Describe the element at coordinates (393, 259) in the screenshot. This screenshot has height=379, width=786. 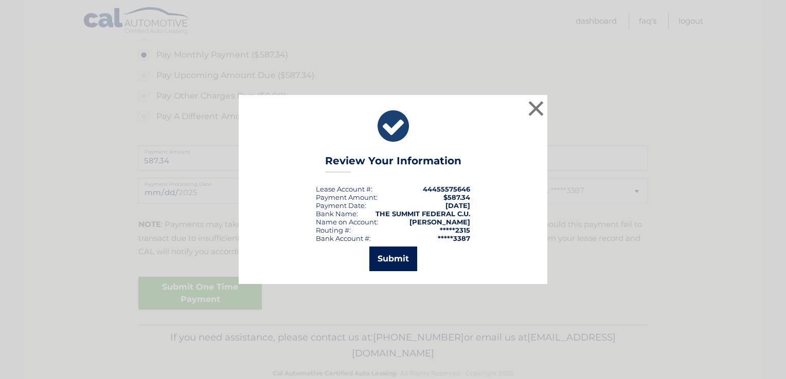
I see `button: Submit` at that location.